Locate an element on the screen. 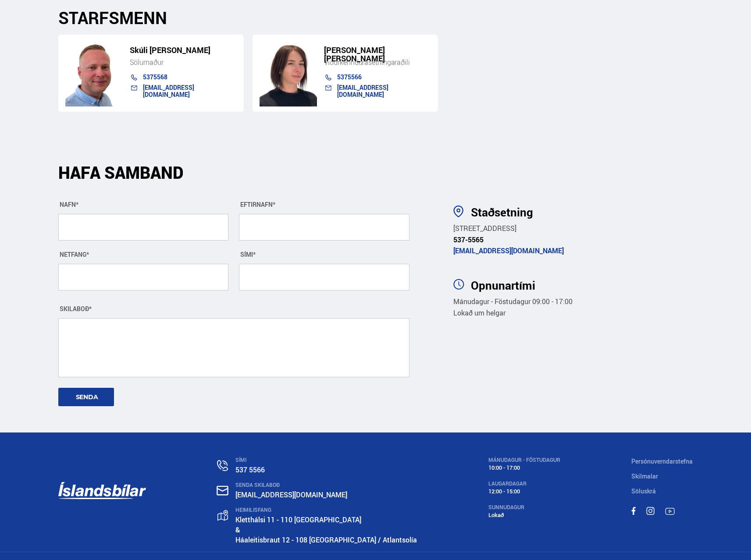 Image resolution: width=751 pixels, height=560 pixels. img: n0V2lOsqF3l1V2iz.svg is located at coordinates (222, 465).